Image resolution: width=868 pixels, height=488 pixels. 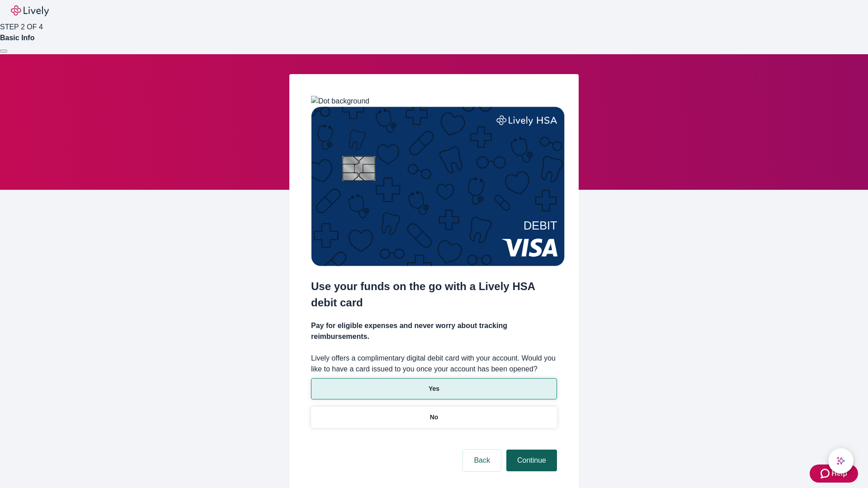 I want to click on button: Back, so click(x=482, y=461).